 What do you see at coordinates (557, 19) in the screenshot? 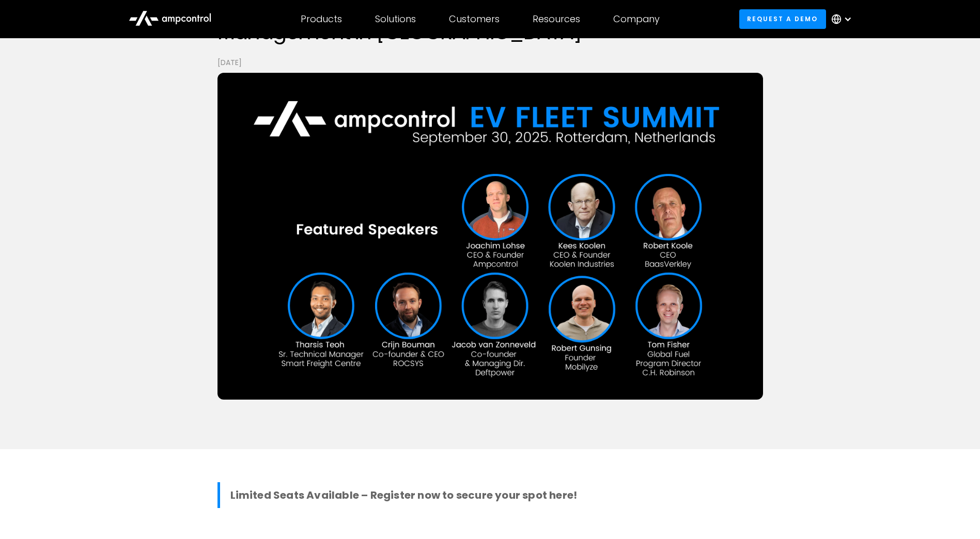
I see `div: Resources` at bounding box center [557, 19].